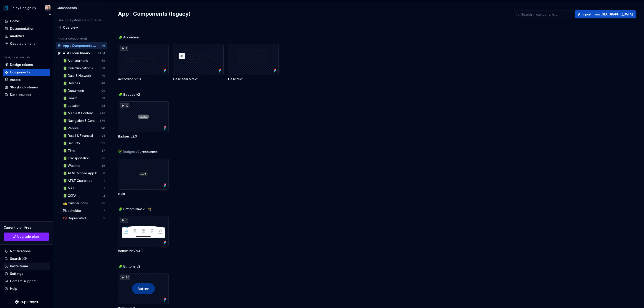  Describe the element at coordinates (84, 83) in the screenshot. I see `a: 📗 Devices340` at that location.